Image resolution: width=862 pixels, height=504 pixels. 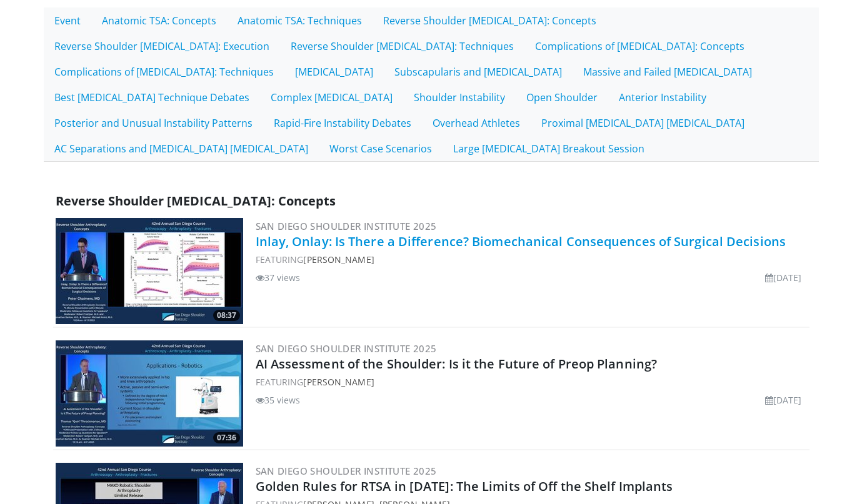 What do you see at coordinates (342, 123) in the screenshot?
I see `a: Rapid-Fire Instability Debates` at bounding box center [342, 123].